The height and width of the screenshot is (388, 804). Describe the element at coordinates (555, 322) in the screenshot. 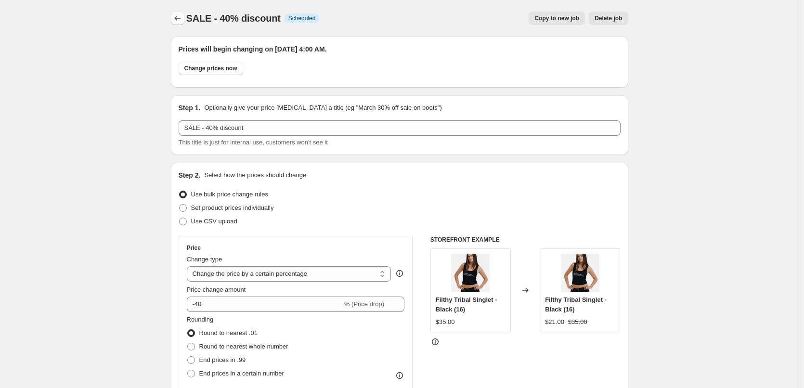

I see `div: $21.00` at that location.